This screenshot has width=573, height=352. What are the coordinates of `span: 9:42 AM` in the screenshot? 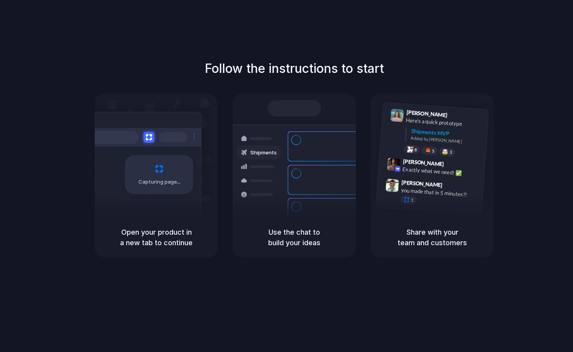 It's located at (454, 166).